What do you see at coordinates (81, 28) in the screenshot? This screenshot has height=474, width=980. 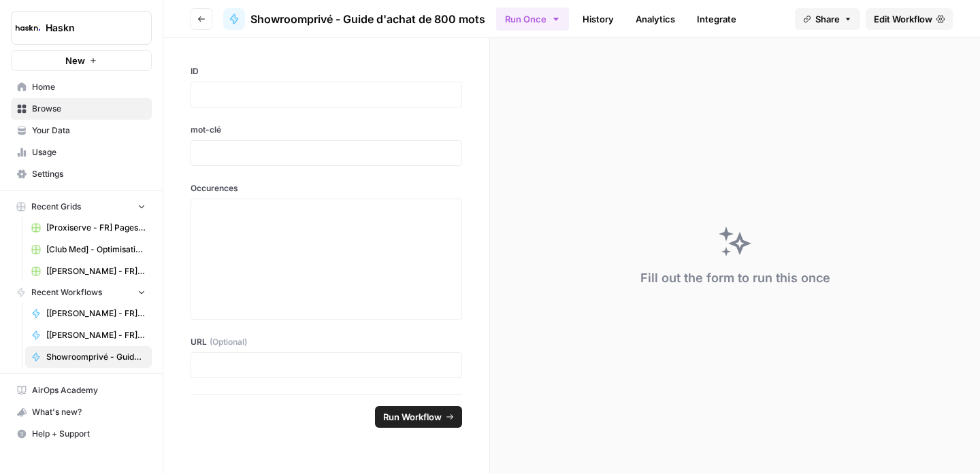 I see `button: Workspace: Haskn` at bounding box center [81, 28].